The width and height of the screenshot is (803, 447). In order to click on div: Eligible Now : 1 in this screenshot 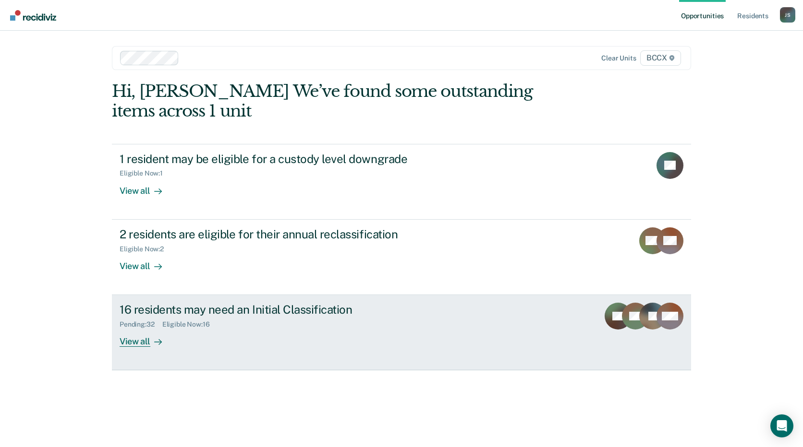, I will do `click(145, 173)`.